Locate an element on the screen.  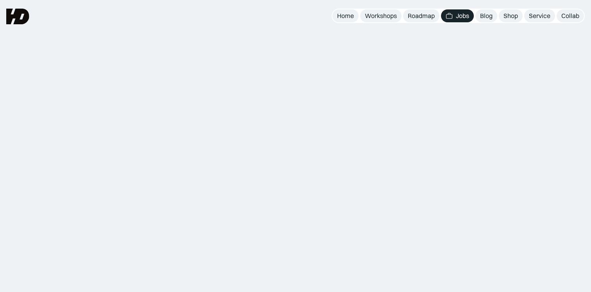
a: Shop is located at coordinates (511, 16).